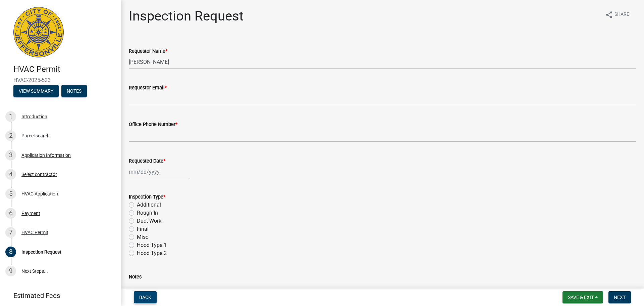 This screenshot has width=644, height=306. Describe the element at coordinates (148, 51) in the screenshot. I see `label: Requestor Name` at that location.